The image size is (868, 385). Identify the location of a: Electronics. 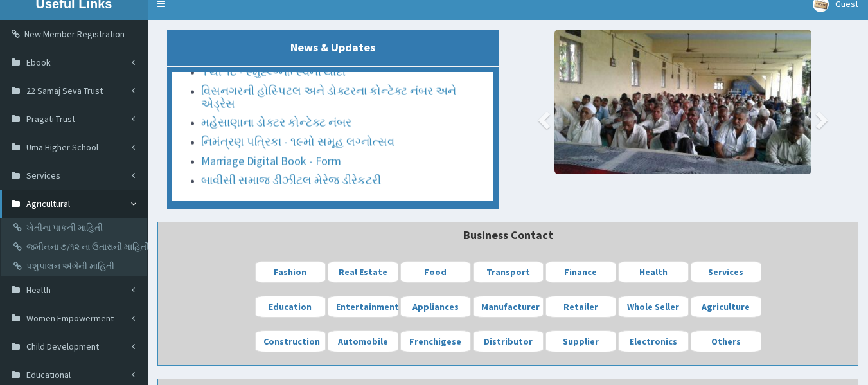
(653, 341).